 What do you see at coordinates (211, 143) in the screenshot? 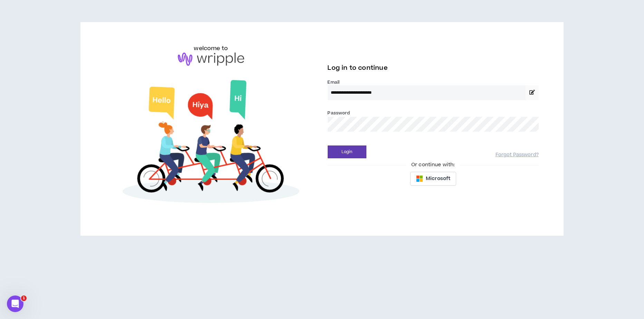
I see `img: Welcome to Wripple` at bounding box center [211, 143].